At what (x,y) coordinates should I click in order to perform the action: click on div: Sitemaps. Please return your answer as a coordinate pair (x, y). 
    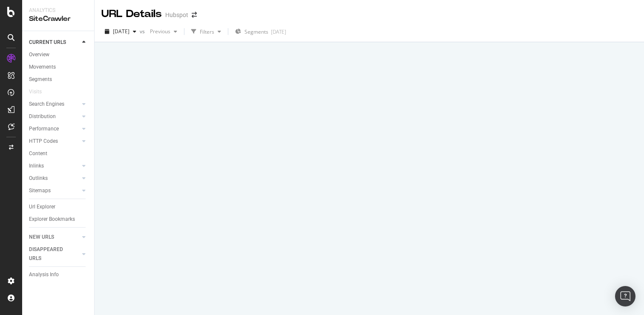
    Looking at the image, I should click on (40, 190).